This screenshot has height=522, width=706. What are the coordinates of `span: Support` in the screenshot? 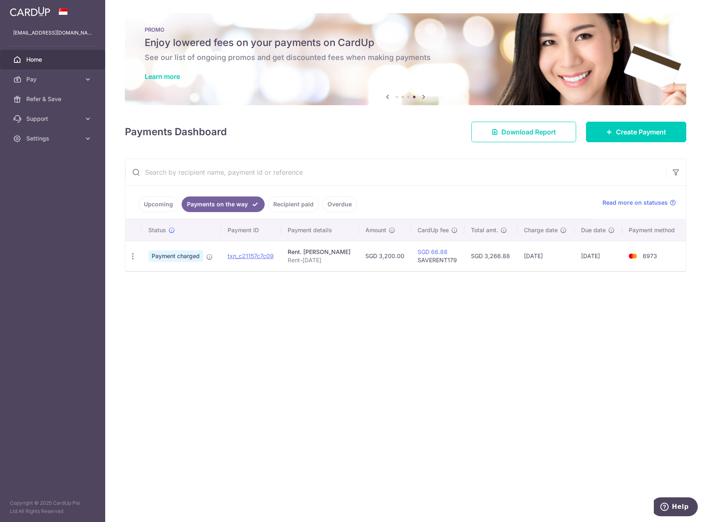 It's located at (53, 119).